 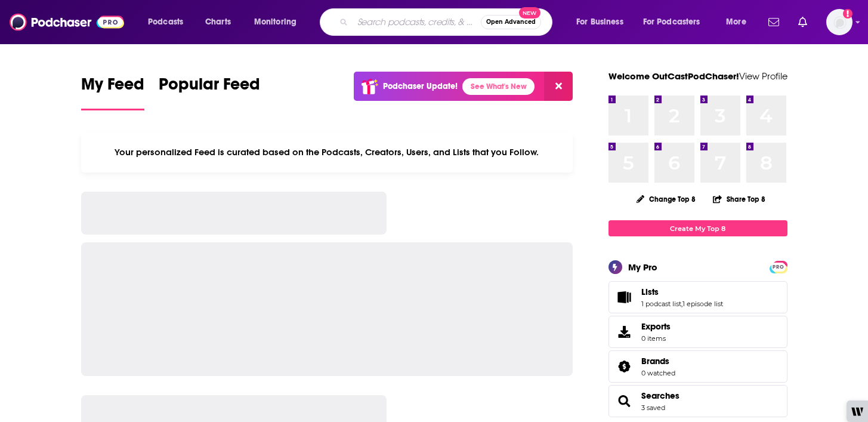 I want to click on span: Popular Feed, so click(x=210, y=87).